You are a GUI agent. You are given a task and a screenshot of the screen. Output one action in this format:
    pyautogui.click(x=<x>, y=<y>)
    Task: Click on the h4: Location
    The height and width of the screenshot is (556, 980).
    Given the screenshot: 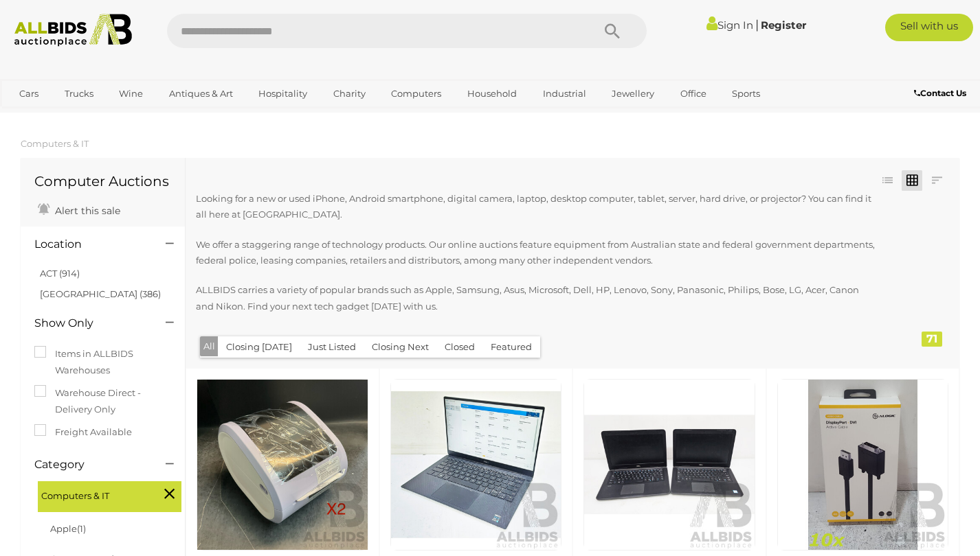 What is the action you would take?
    pyautogui.click(x=90, y=244)
    